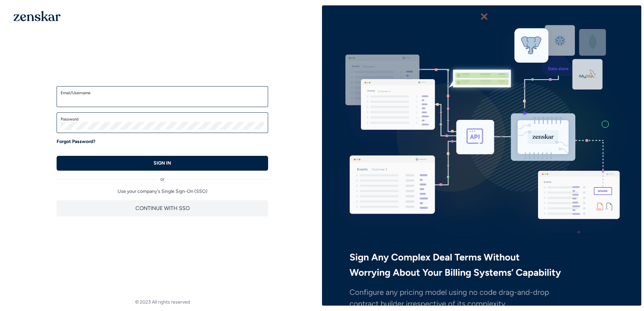 This screenshot has height=311, width=644. Describe the element at coordinates (37, 16) in the screenshot. I see `img: 1OGAJ2xQqyY4LXKgY66KYq0eOWRCkrZdAb3gUhuVAqdWPZE9SRJmCz+oDMSn4zDLXe31Ii730ItAGKgCKgCCgCikA4Av8PJUP...` at that location.